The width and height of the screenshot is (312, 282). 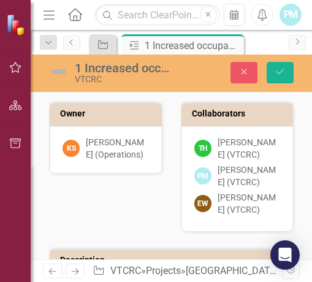 What do you see at coordinates (239, 113) in the screenshot?
I see `h3: Collaborators` at bounding box center [239, 113].